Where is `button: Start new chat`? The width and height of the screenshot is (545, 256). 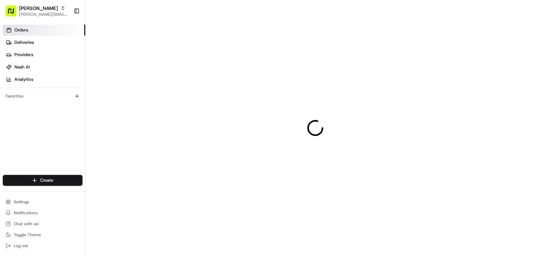
button: Start new chat is located at coordinates (120, 72).